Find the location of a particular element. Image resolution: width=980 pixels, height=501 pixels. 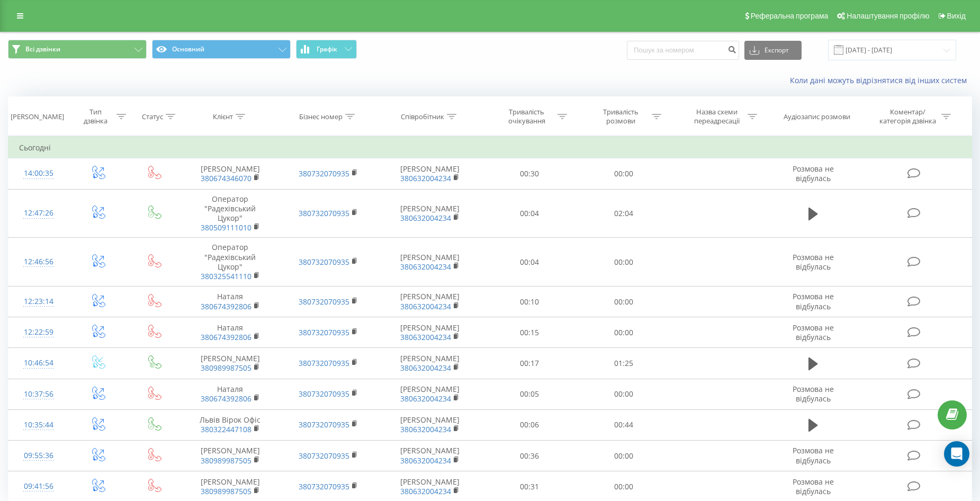

div: 09:41:56 is located at coordinates (38, 486).